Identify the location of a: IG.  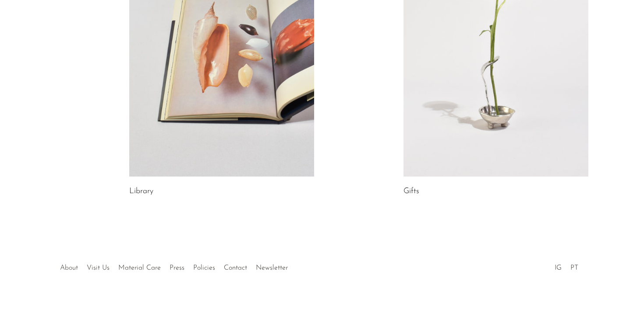
(558, 268).